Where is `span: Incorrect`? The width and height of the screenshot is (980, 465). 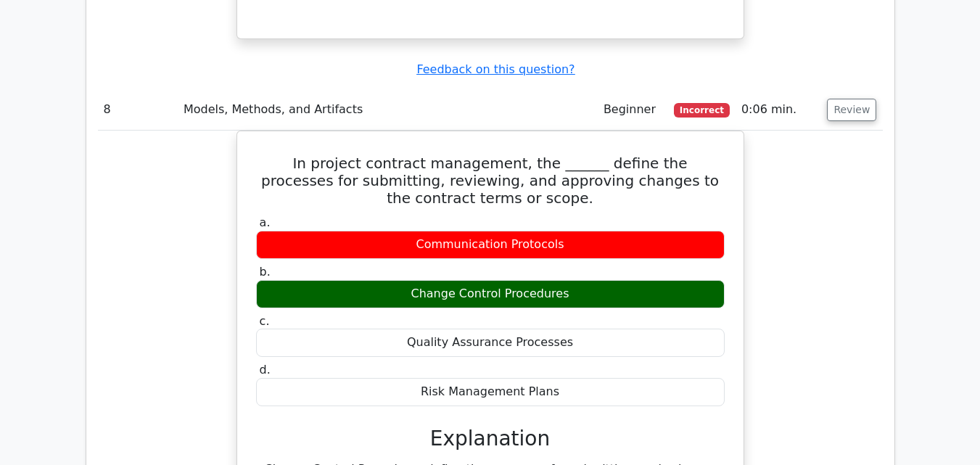 span: Incorrect is located at coordinates (702, 110).